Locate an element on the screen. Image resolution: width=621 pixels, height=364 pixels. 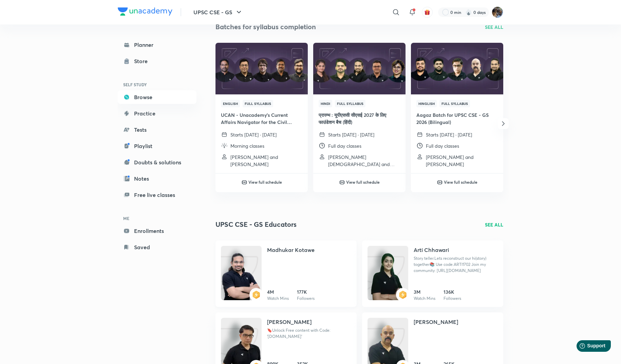
p: Sudarshan Gurjar and Dr Sidharth Arora is located at coordinates (462, 161).